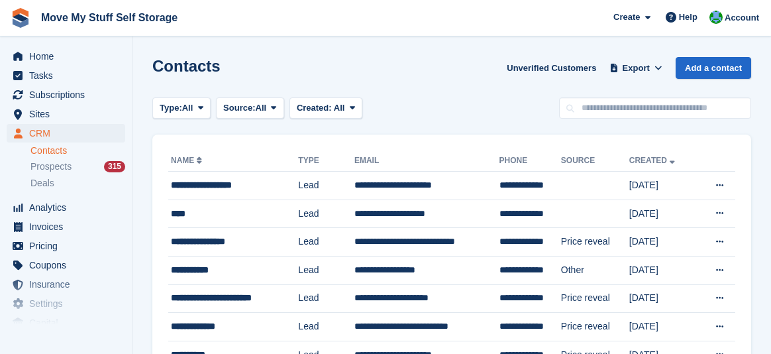  Describe the element at coordinates (716, 17) in the screenshot. I see `img: Dan` at that location.